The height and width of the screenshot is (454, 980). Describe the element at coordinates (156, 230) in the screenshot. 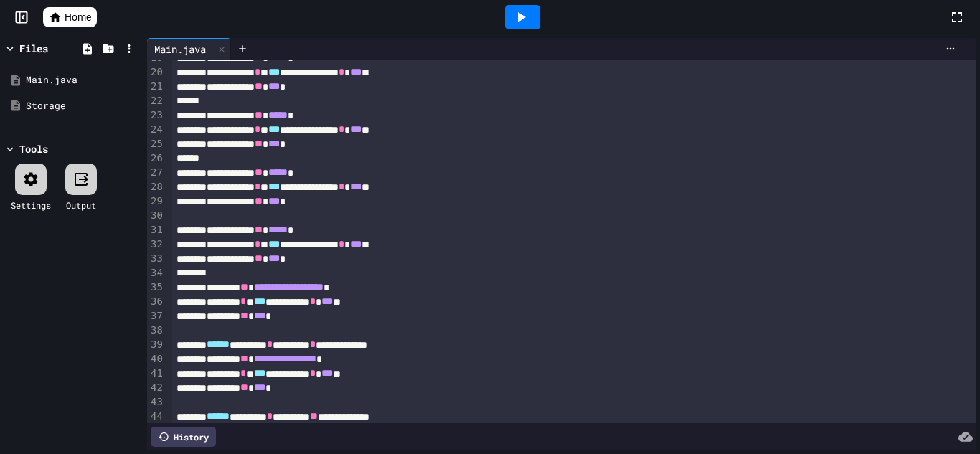

I see `div: 31` at that location.